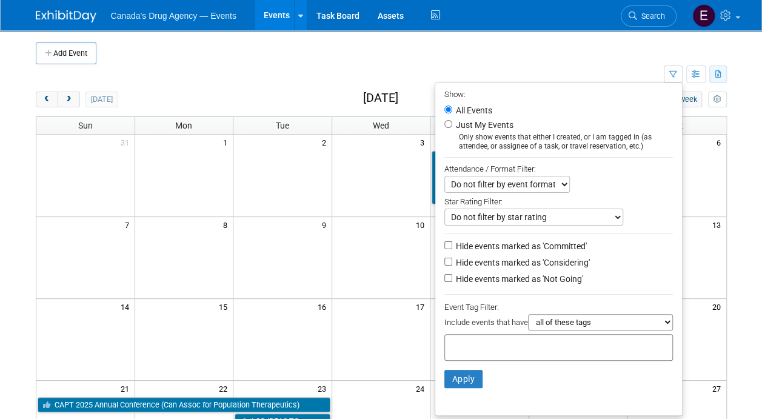  Describe the element at coordinates (225, 388) in the screenshot. I see `span: 22` at that location.